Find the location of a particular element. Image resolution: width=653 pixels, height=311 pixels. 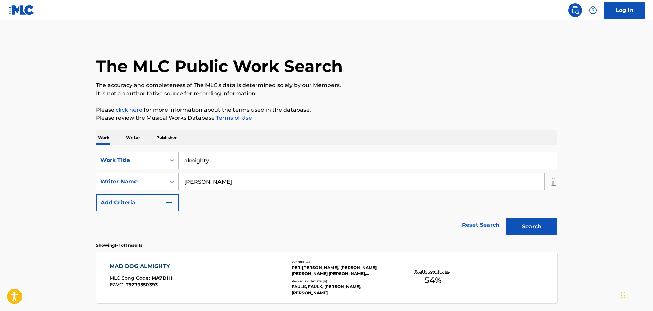

a: Log In is located at coordinates (624, 10).